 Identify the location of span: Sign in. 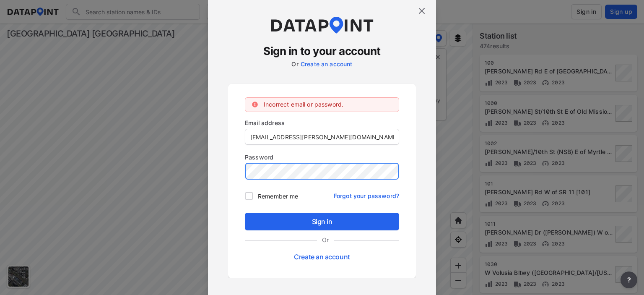
(322, 222).